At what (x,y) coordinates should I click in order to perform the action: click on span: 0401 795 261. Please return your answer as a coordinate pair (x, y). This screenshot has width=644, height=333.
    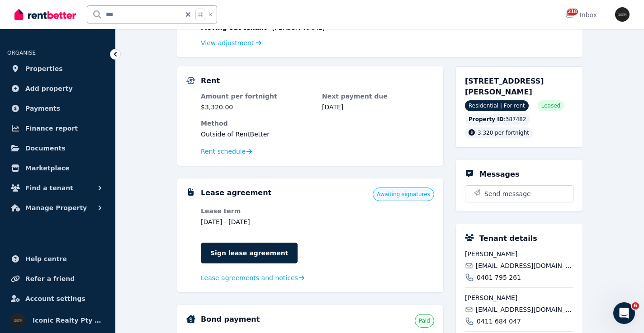
    Looking at the image, I should click on (499, 278).